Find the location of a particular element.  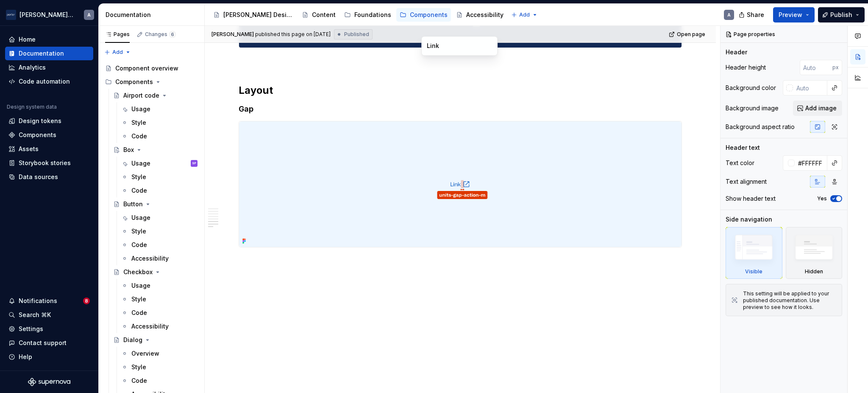

span: Preview is located at coordinates (790, 15).